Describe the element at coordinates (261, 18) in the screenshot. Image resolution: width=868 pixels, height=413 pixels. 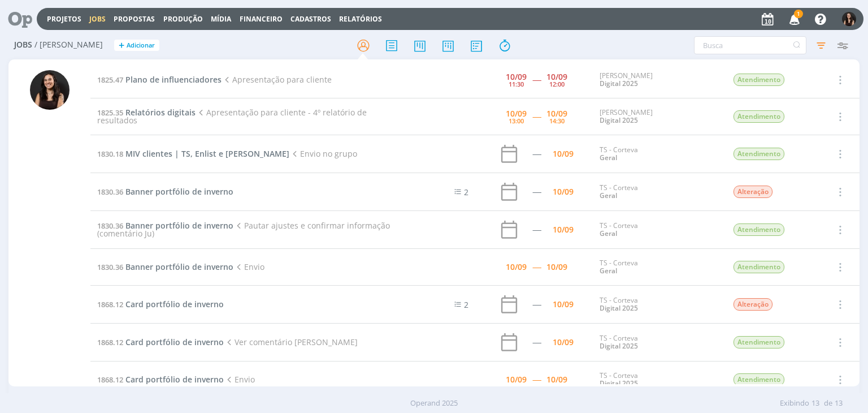
I see `a: Financeiro` at that location.